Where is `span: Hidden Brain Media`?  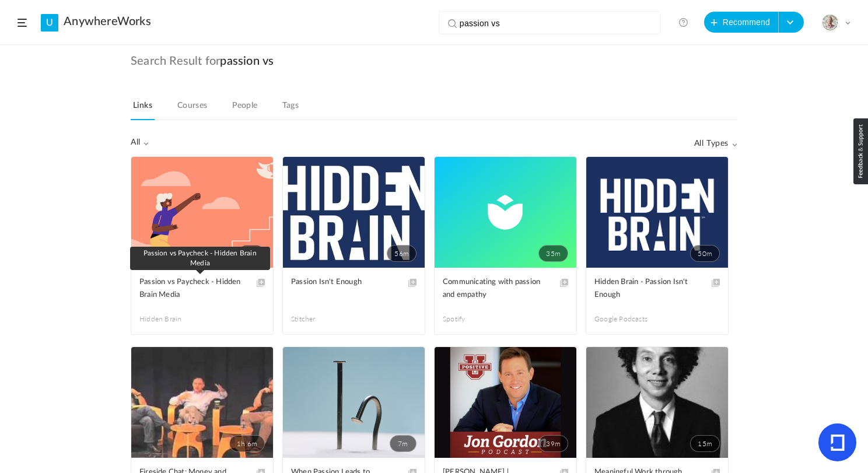
span: Hidden Brain Media is located at coordinates (171, 319).